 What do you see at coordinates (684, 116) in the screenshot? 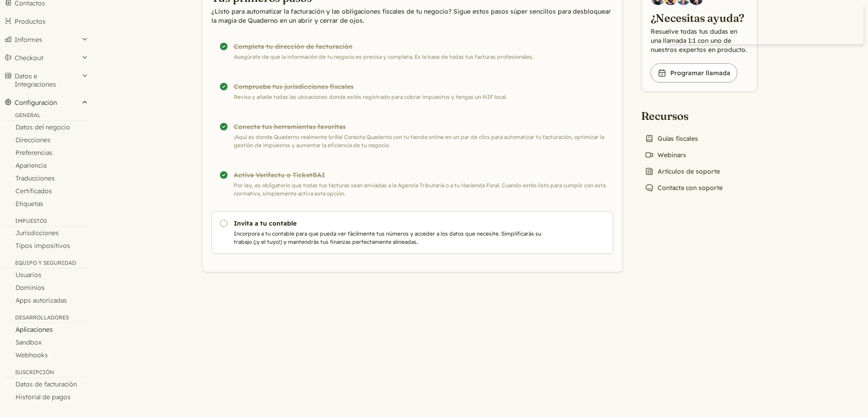
I see `h2: Recursos` at bounding box center [684, 116].